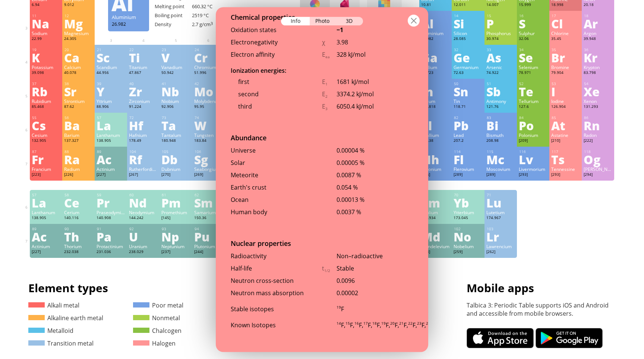 The width and height of the screenshot is (644, 359). Describe the element at coordinates (158, 305) in the screenshot. I see `a: Poor metal` at that location.